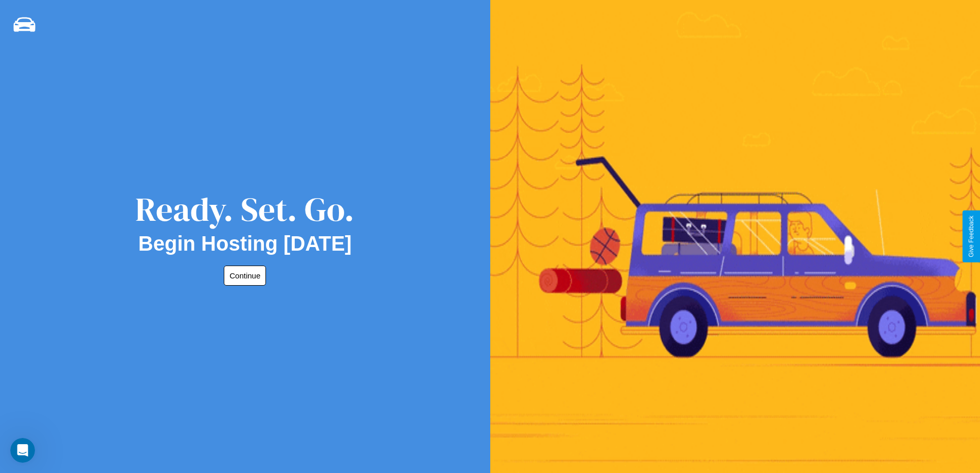  I want to click on button: Continue, so click(245, 275).